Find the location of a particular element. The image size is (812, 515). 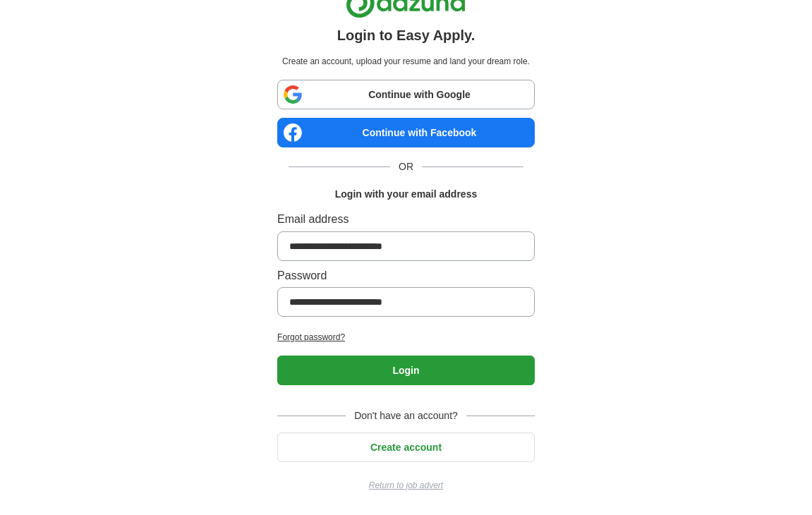

h1: Login with your email address is located at coordinates (406, 194).